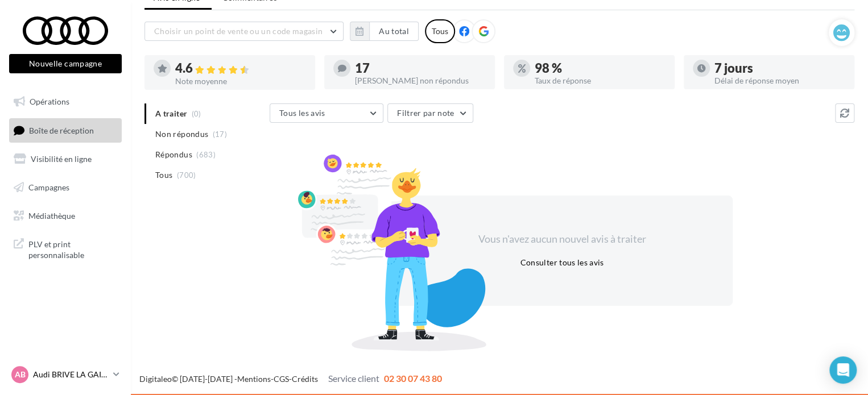  What do you see at coordinates (65, 102) in the screenshot?
I see `a: Opérations` at bounding box center [65, 102].